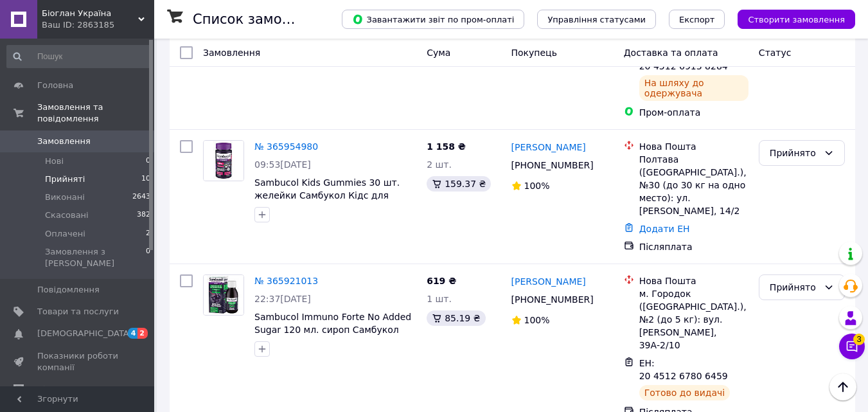  I want to click on div: Ваш ID: 2863185, so click(98, 25).